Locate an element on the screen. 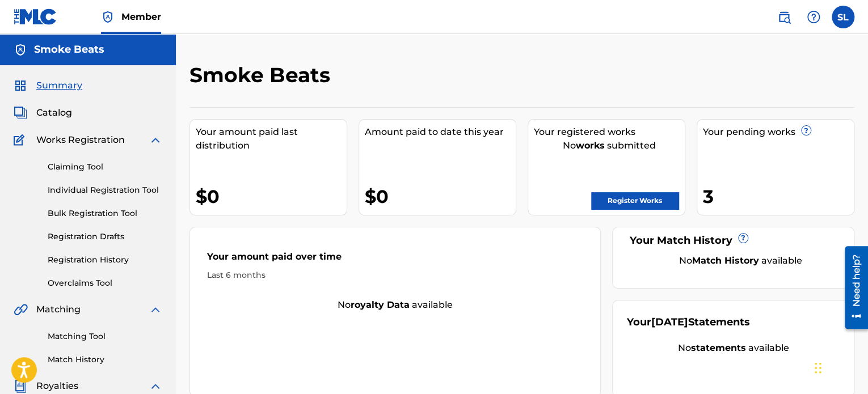 The height and width of the screenshot is (394, 868). a: SummarySummary is located at coordinates (48, 85).